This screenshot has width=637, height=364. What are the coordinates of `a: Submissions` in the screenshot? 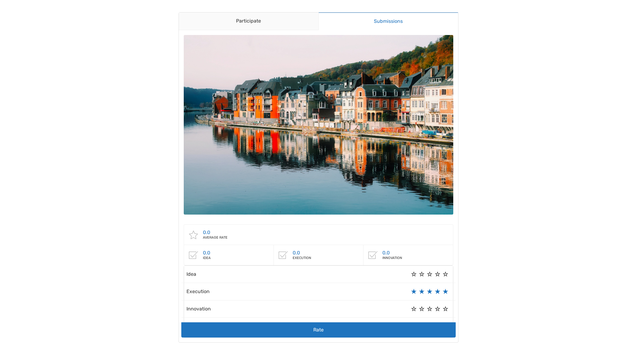 It's located at (388, 21).